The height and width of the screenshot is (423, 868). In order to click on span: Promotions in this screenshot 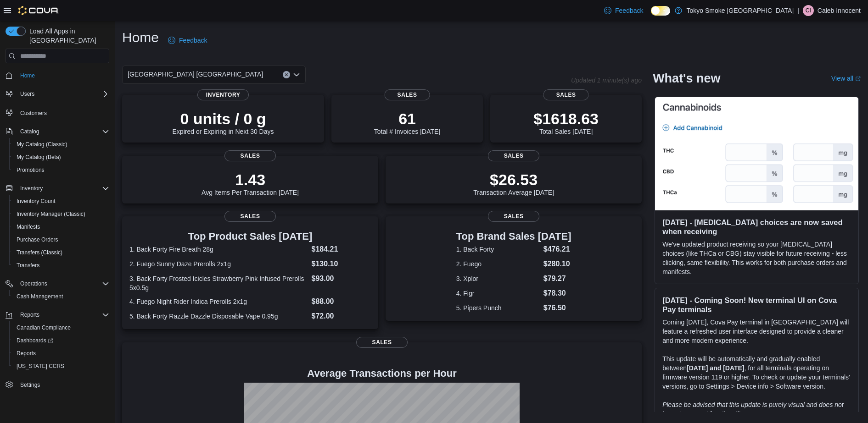, I will do `click(31, 171)`.